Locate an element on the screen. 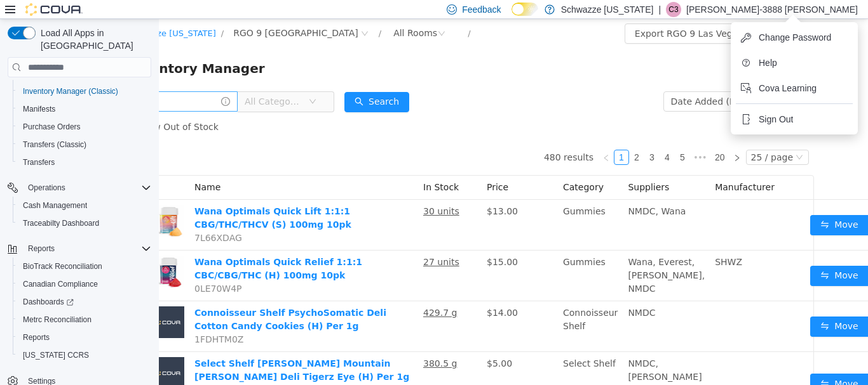 This screenshot has height=385, width=868. i: icon: info-circle is located at coordinates (67, 82).